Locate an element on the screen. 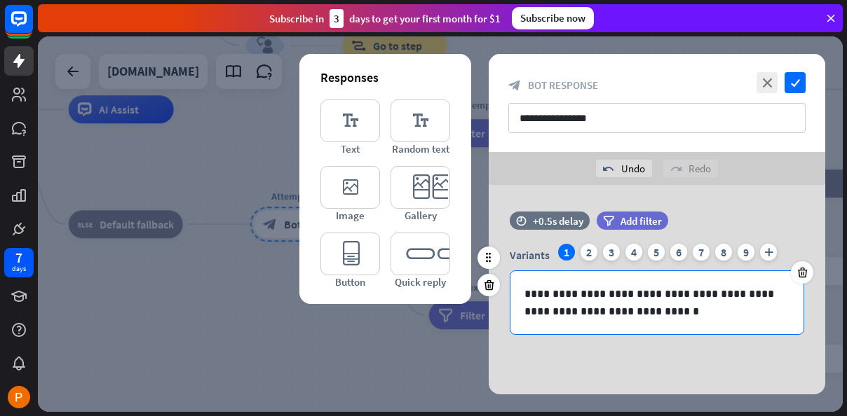 Image resolution: width=847 pixels, height=416 pixels. div: 2 is located at coordinates (589, 252).